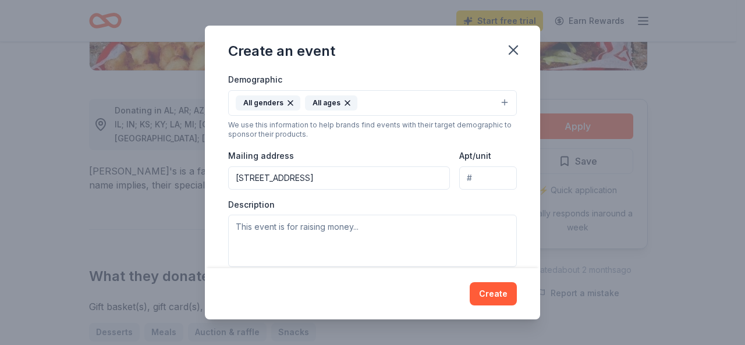 The width and height of the screenshot is (745, 345). I want to click on label: Apt/unit, so click(475, 156).